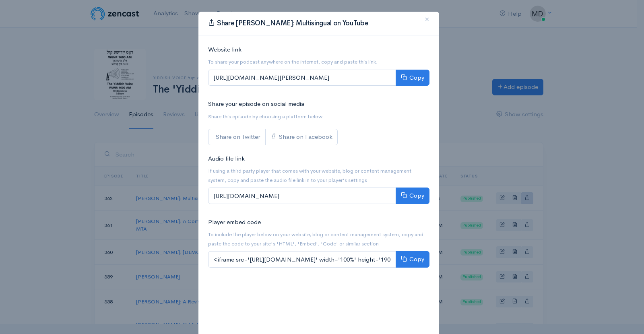 This screenshot has height=334, width=644. Describe the element at coordinates (427, 19) in the screenshot. I see `button: Close` at that location.